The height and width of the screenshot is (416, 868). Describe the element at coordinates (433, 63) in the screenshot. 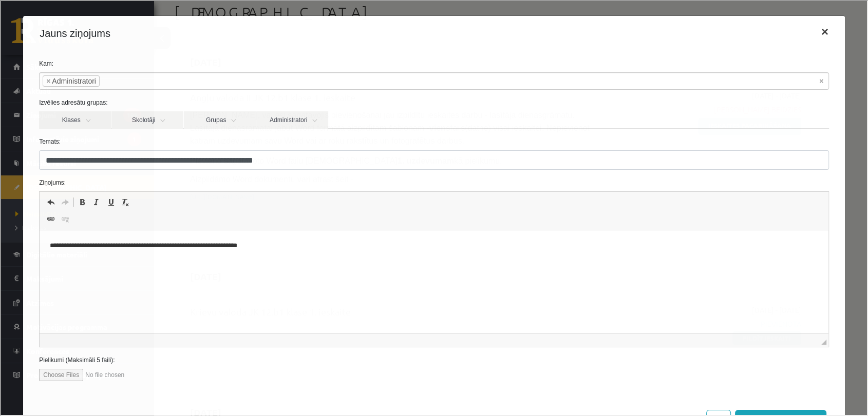

I see `label: Kam:` at that location.